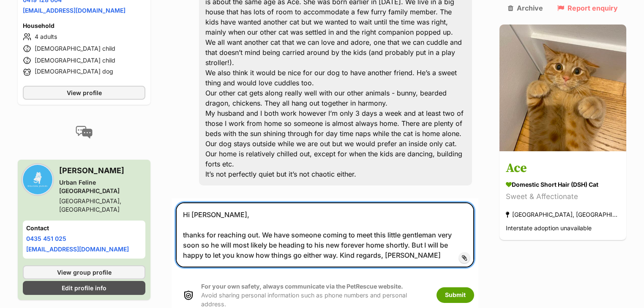 Image resolution: width=644 pixels, height=308 pixels. Describe the element at coordinates (84, 37) in the screenshot. I see `li: 4 adults` at that location.